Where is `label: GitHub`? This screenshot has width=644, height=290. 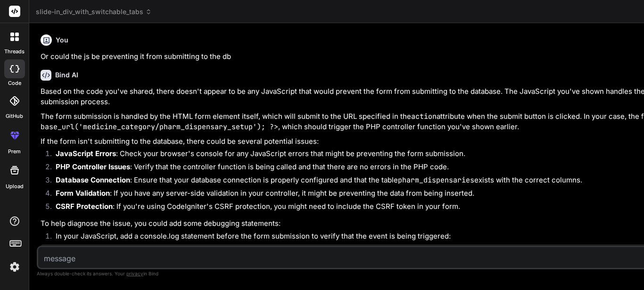
label: GitHub is located at coordinates (14, 116).